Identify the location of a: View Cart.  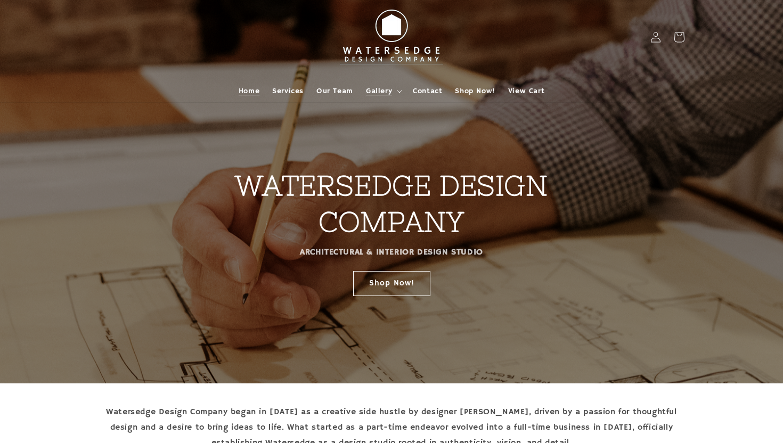
(526, 91).